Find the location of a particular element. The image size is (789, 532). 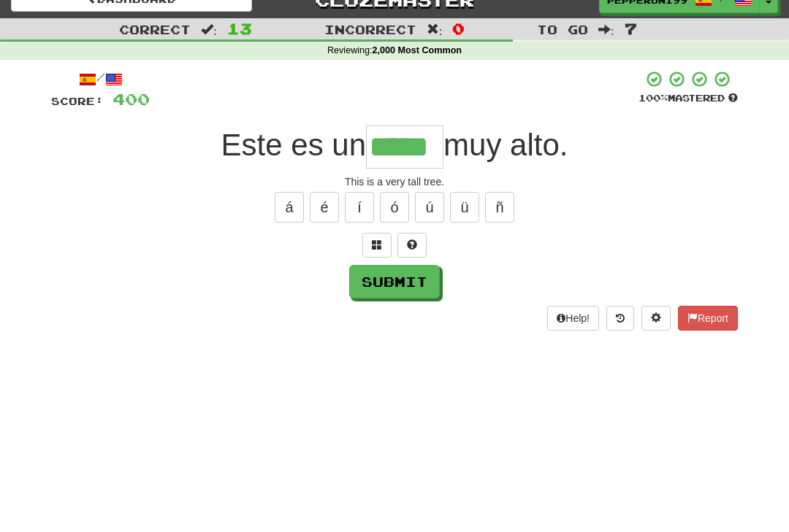

span: Correct is located at coordinates (155, 29).